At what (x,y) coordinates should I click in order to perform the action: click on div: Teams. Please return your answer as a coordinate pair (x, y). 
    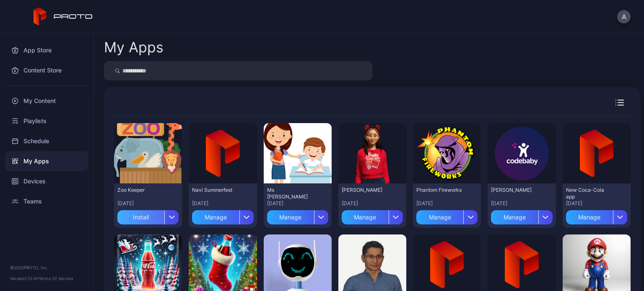
    Looking at the image, I should click on (47, 202).